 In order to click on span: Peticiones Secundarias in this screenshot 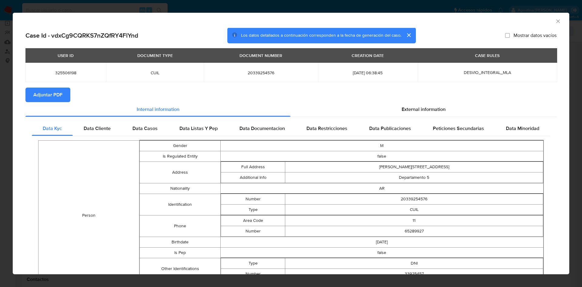, I will do `click(459, 128)`.